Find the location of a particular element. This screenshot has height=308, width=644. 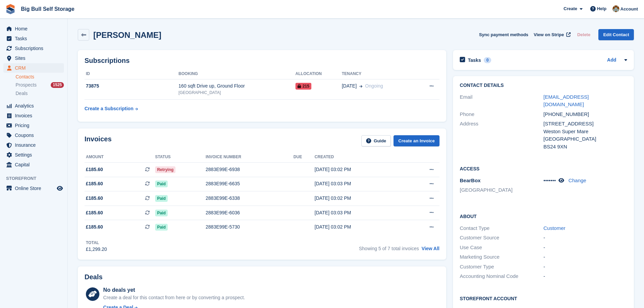

span: 215 is located at coordinates (303, 86).